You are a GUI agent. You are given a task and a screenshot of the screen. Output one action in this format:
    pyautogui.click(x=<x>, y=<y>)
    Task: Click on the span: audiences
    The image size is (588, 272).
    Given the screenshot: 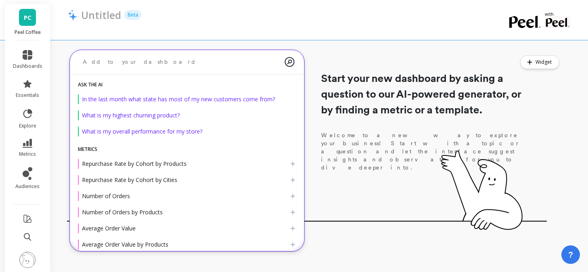 What is the action you would take?
    pyautogui.click(x=27, y=187)
    